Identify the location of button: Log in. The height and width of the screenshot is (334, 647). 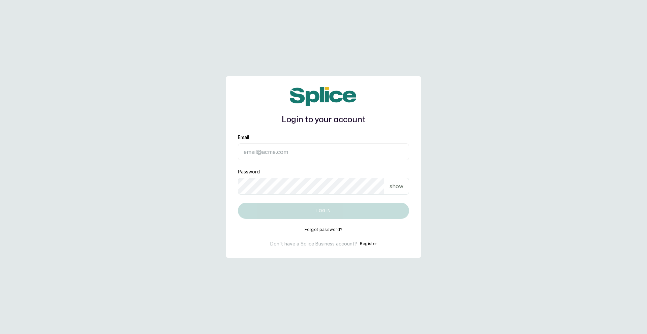
(324, 211).